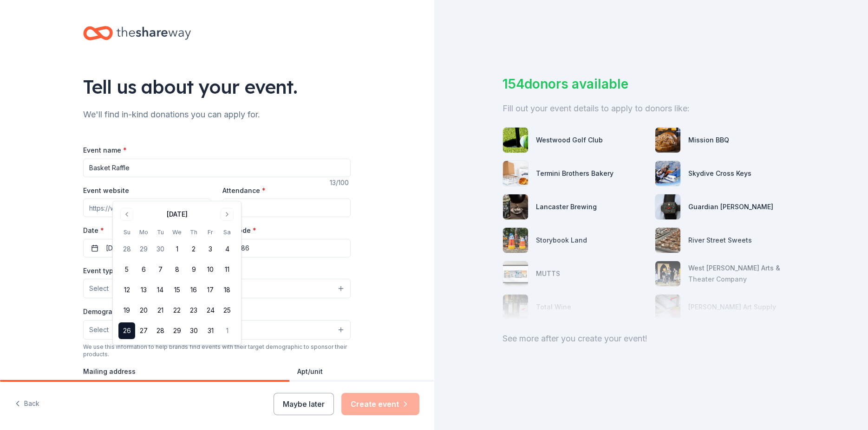  I want to click on label: Apt/unit, so click(309, 372).